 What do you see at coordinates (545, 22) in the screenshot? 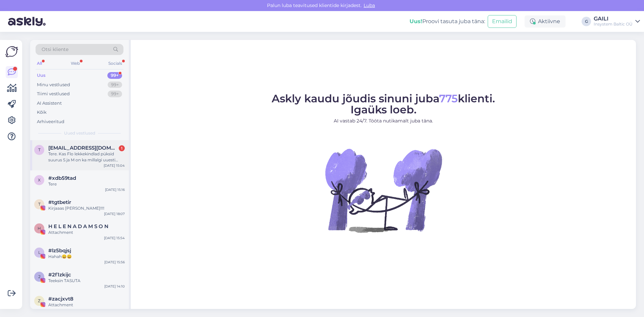
I see `div: Aktiivne` at bounding box center [545, 22].